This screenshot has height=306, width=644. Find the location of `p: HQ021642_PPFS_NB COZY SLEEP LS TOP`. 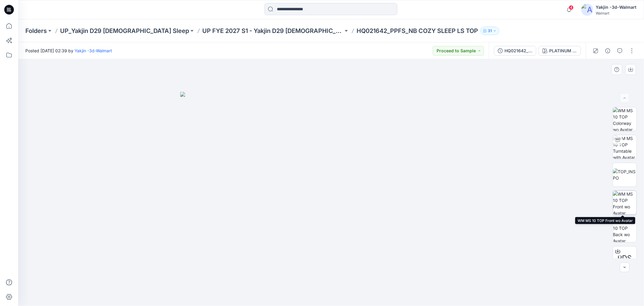

p: HQ021642_PPFS_NB COZY SLEEP LS TOP is located at coordinates (418, 31).